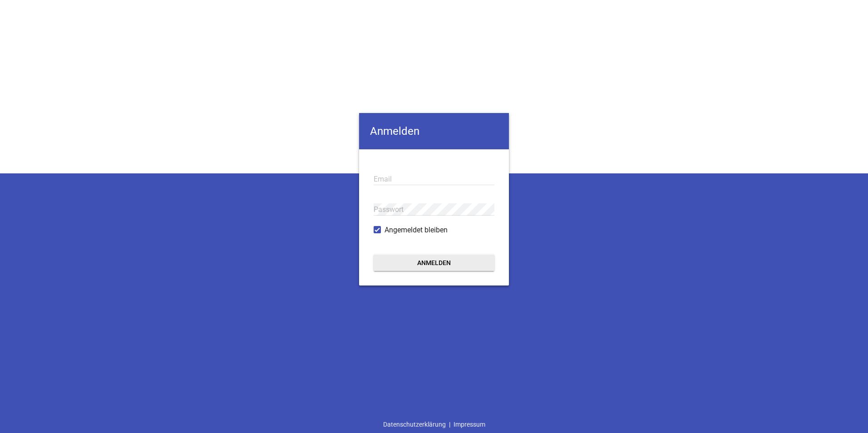  Describe the element at coordinates (434, 132) in the screenshot. I see `h4: Anmelden` at that location.